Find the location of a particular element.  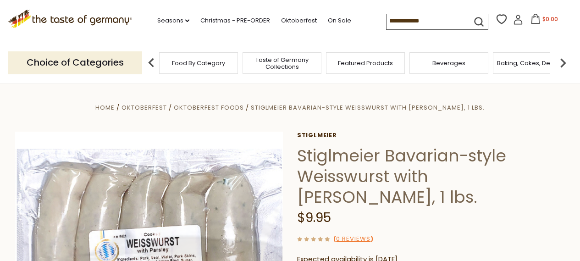

a: 0 Reviews is located at coordinates (353, 239).